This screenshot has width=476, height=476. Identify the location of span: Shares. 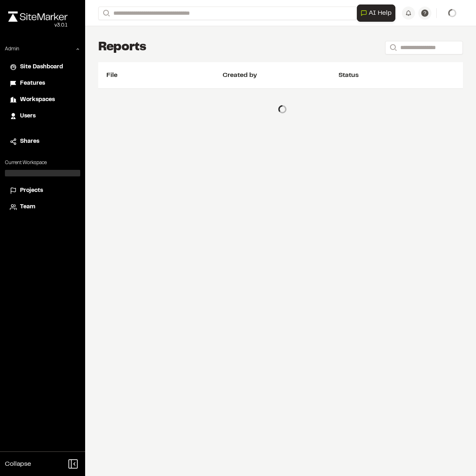
(29, 142).